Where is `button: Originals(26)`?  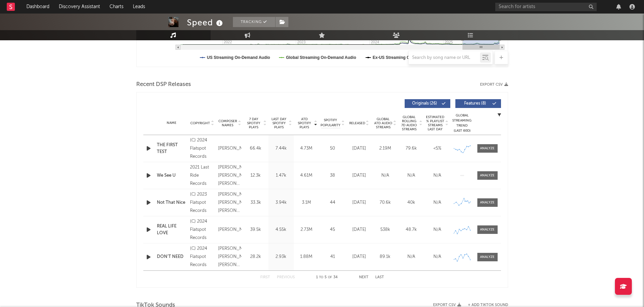 button: Originals(26) is located at coordinates (427, 103).